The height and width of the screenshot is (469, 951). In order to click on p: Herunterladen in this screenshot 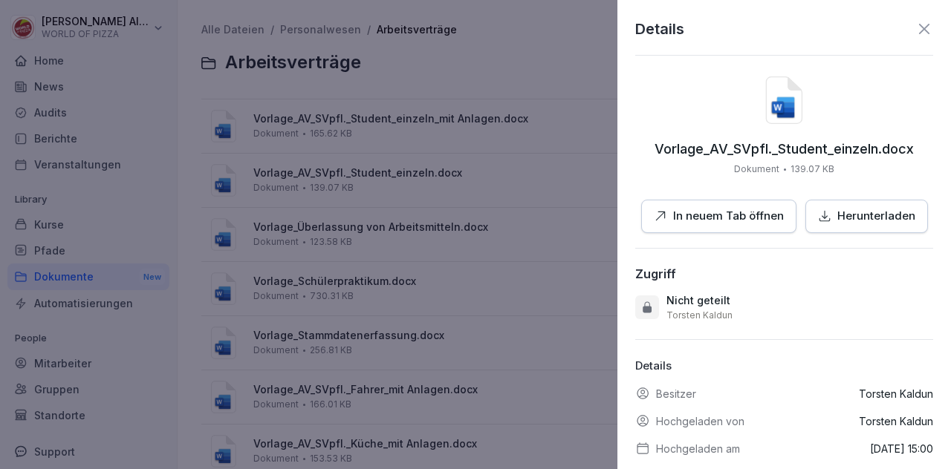, I will do `click(876, 216)`.